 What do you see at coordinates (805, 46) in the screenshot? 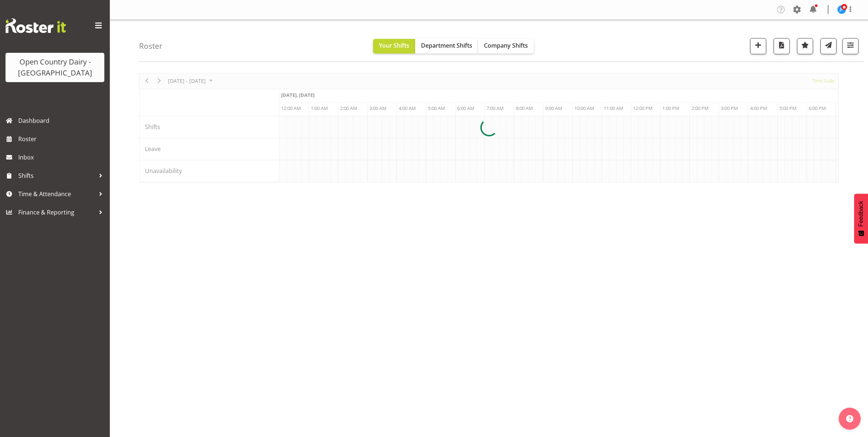
I see `button: Highlight an important date within the roster.` at bounding box center [805, 46].